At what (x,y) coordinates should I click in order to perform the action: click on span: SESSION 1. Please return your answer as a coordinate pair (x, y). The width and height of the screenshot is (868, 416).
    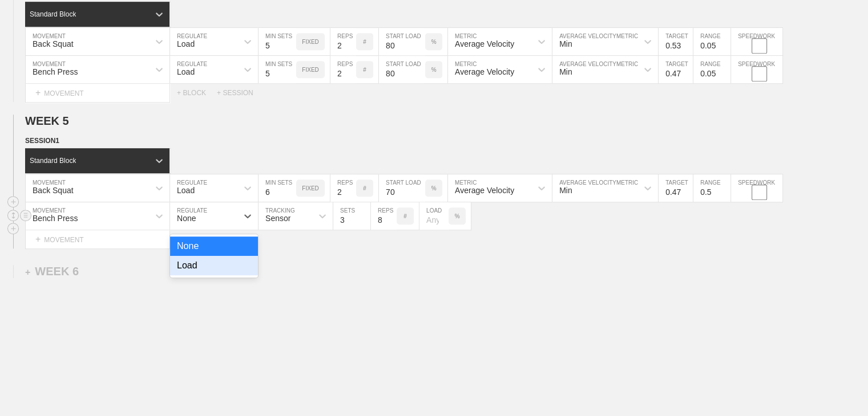
    Looking at the image, I should click on (42, 141).